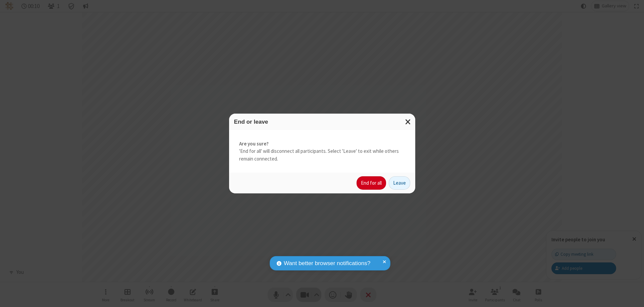  Describe the element at coordinates (400, 183) in the screenshot. I see `button: Leave` at that location.